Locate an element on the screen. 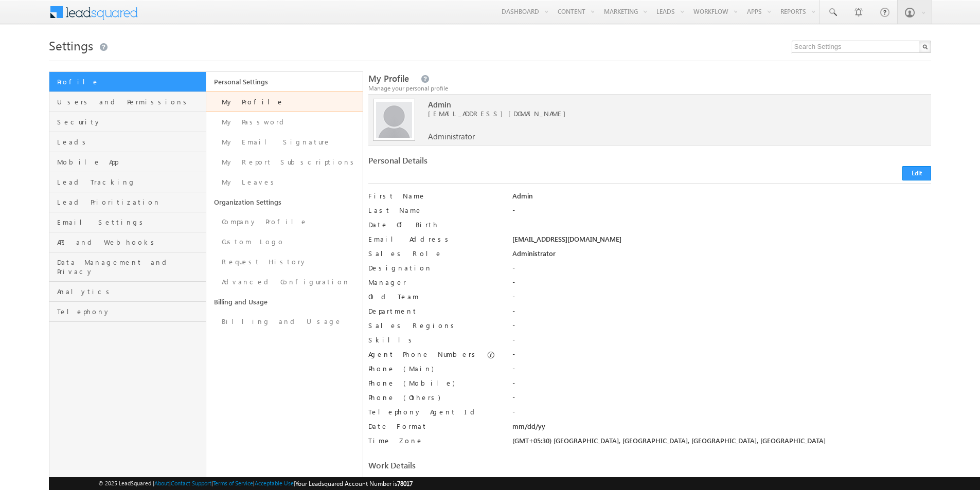  a: My Password is located at coordinates (284, 122).